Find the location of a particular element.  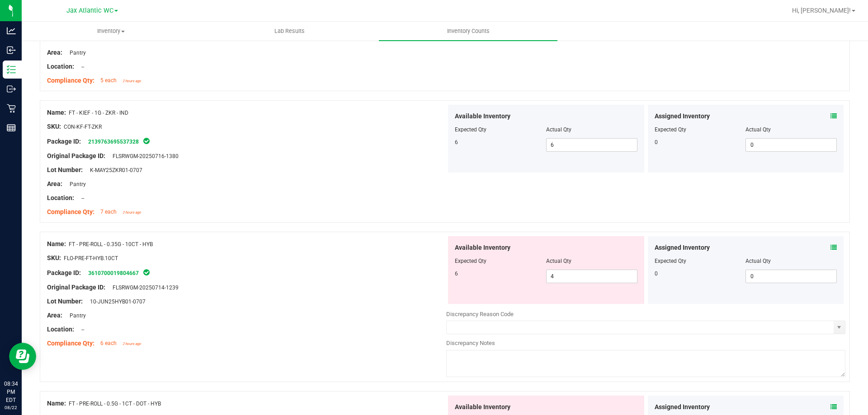

span: FT - PRE-ROLL - 0.35G - 10CT - HYB is located at coordinates (111, 244).